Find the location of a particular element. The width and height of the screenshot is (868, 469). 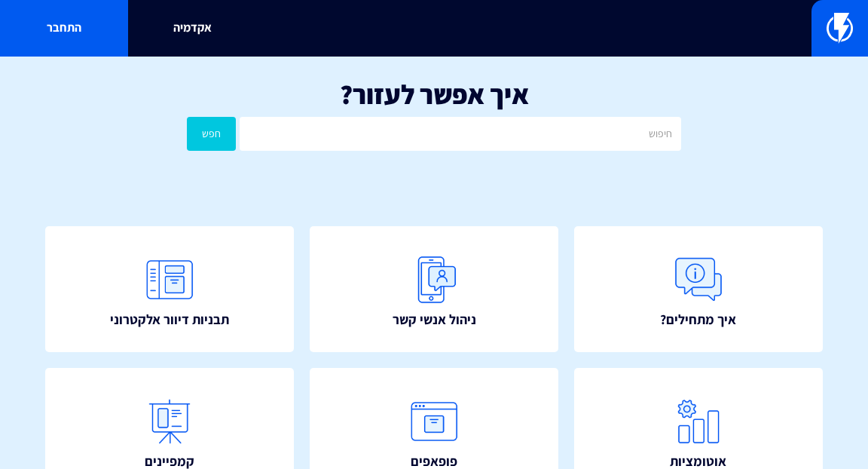

a: איך מתחילים? is located at coordinates (699, 289).